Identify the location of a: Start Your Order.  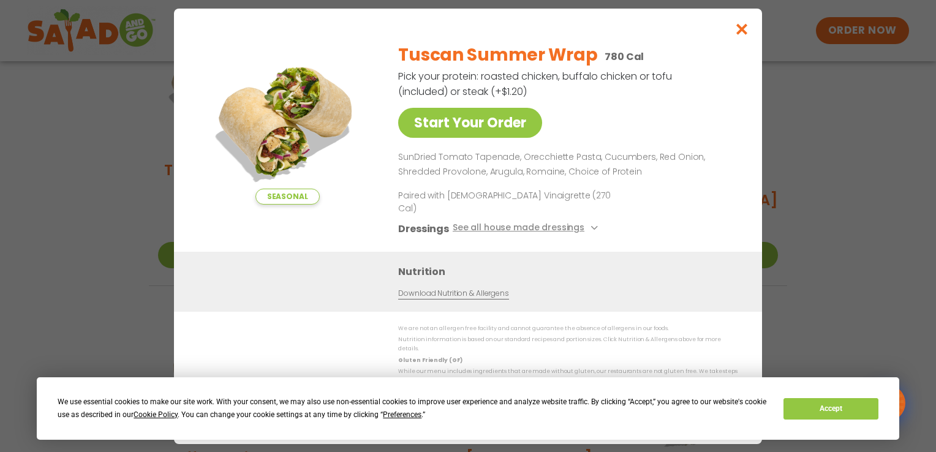
(470, 123).